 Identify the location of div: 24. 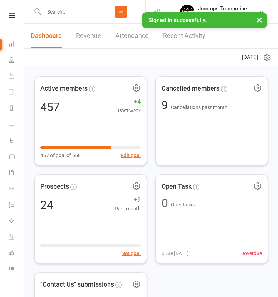
(47, 205).